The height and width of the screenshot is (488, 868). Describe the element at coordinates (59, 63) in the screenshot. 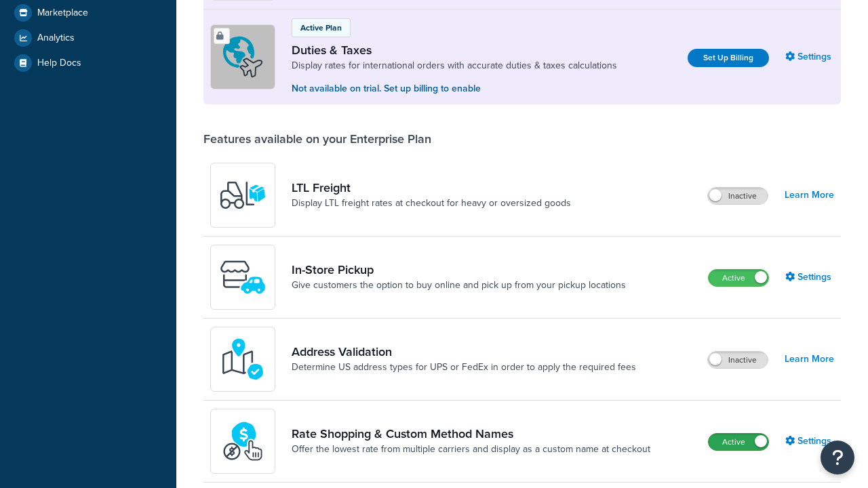

I see `span: Help Docs` at that location.